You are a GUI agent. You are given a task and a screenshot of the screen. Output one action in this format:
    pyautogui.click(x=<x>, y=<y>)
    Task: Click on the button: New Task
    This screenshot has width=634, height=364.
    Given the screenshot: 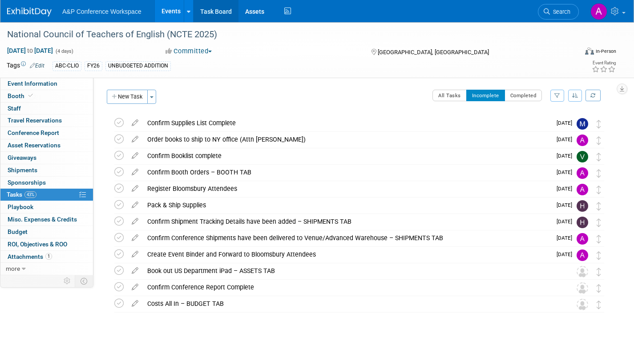 What is the action you would take?
    pyautogui.click(x=127, y=97)
    